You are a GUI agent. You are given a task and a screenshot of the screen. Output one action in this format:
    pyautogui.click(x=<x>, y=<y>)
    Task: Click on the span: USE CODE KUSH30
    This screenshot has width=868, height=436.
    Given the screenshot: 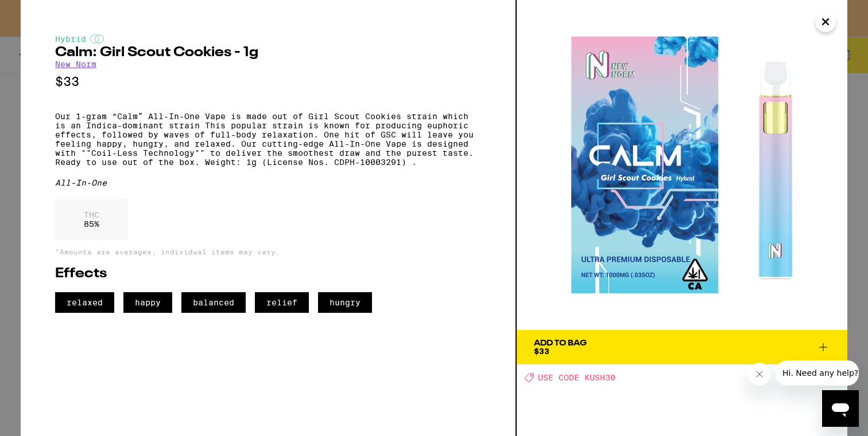 What is the action you would take?
    pyautogui.click(x=576, y=378)
    